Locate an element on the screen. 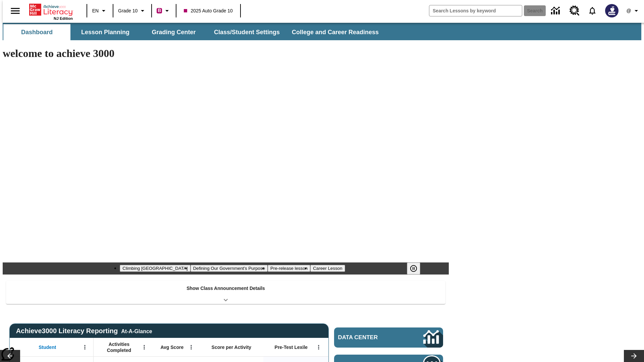  span: NJ Edition is located at coordinates (63, 19).